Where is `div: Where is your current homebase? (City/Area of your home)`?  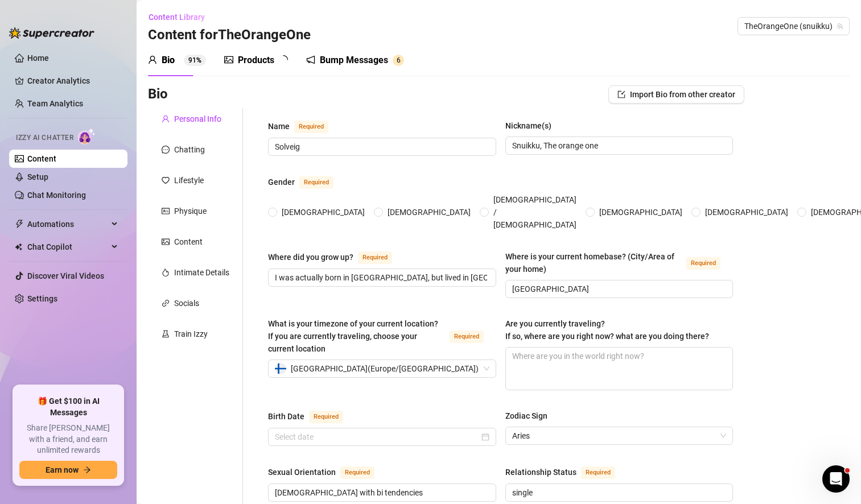
div: Where is your current homebase? (City/Area of your home) is located at coordinates (594, 262).